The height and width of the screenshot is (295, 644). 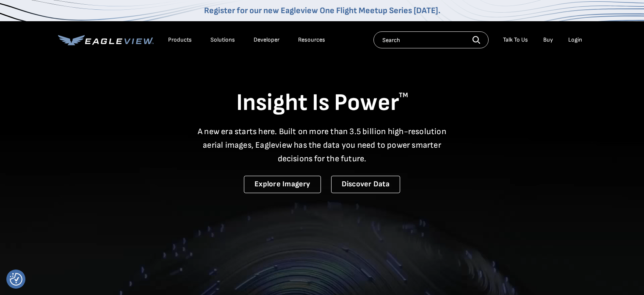 What do you see at coordinates (312, 40) in the screenshot?
I see `div: Resources` at bounding box center [312, 40].